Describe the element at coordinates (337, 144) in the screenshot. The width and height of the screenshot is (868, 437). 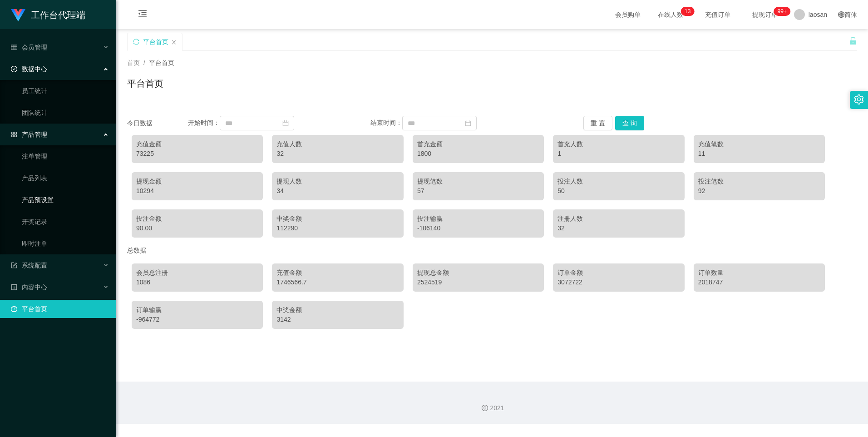
I see `div: 充值人数` at that location.